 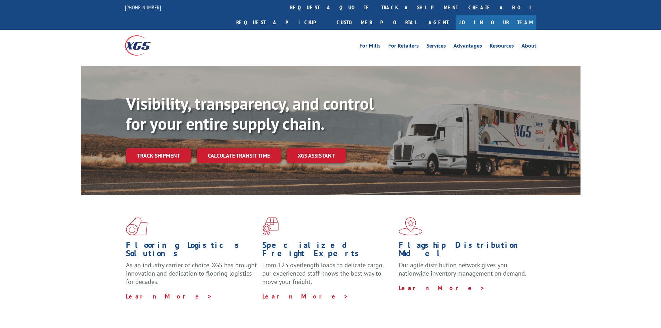 What do you see at coordinates (192, 251) in the screenshot?
I see `h1: Flooring Logistics Solutions` at bounding box center [192, 251].